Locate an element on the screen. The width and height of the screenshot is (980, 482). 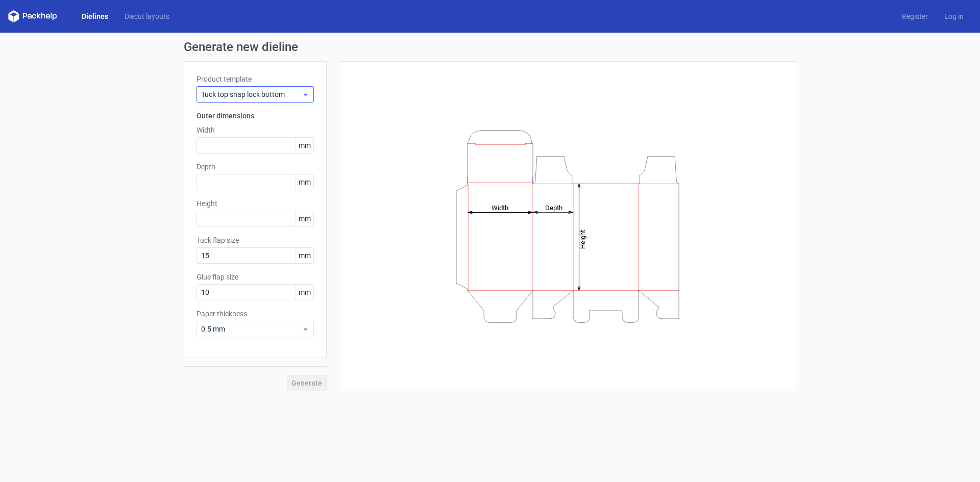
tspan: Width is located at coordinates (499, 207).